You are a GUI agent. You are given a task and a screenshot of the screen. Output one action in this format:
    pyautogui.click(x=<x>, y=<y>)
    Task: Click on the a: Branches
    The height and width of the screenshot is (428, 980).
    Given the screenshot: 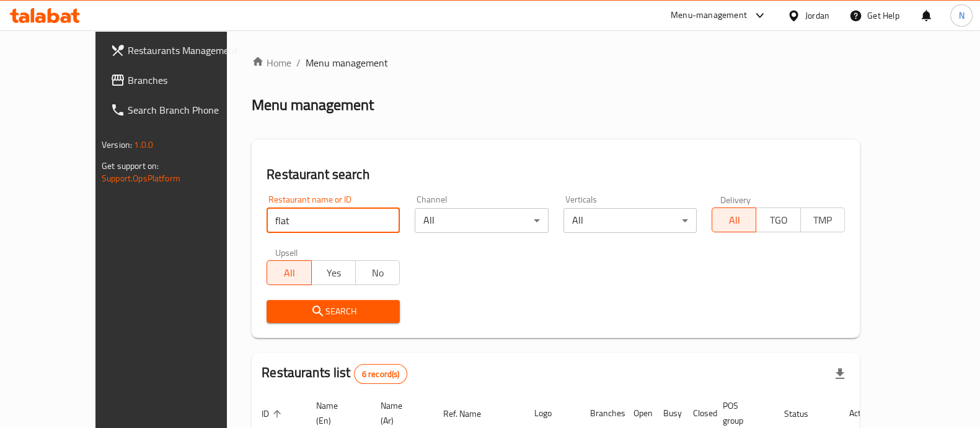 What is the action you would take?
    pyautogui.click(x=180, y=80)
    